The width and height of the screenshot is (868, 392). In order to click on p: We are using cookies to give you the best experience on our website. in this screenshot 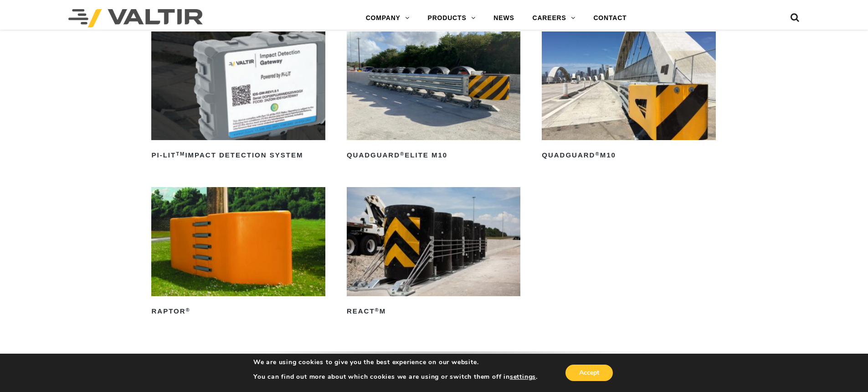, I will do `click(396, 362)`.